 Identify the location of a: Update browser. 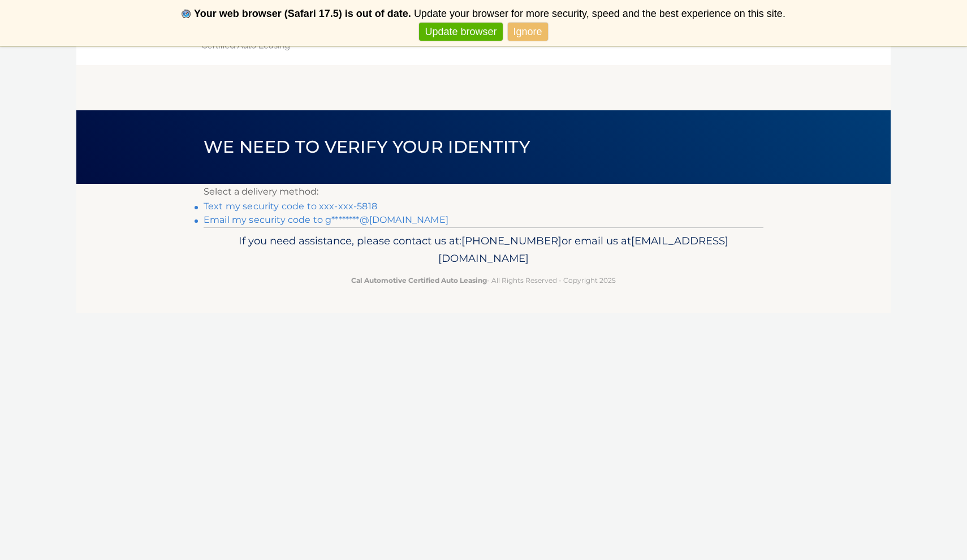
(461, 31).